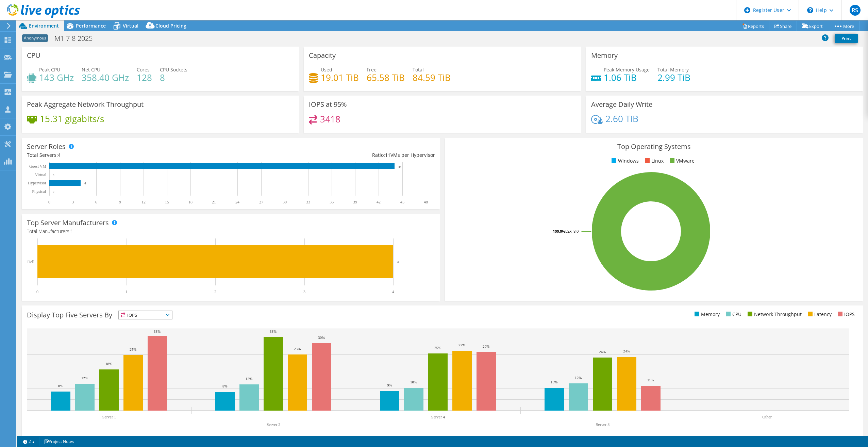 This screenshot has height=447, width=868. Describe the element at coordinates (783, 26) in the screenshot. I see `a: Share` at that location.